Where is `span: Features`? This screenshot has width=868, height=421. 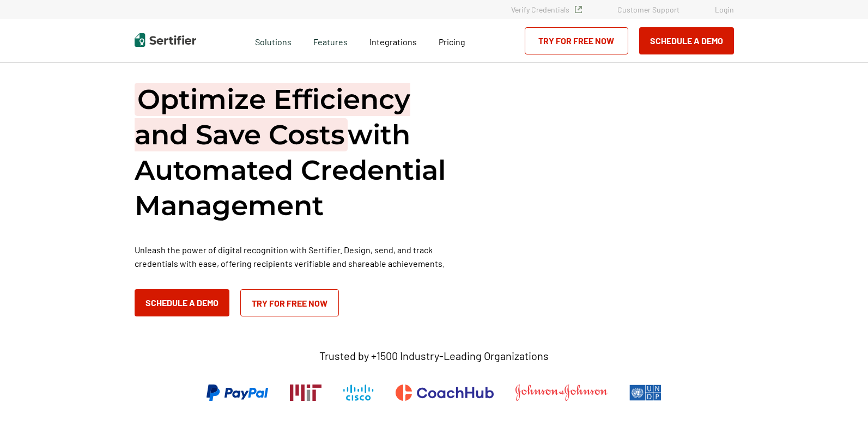 span: Features is located at coordinates (330, 40).